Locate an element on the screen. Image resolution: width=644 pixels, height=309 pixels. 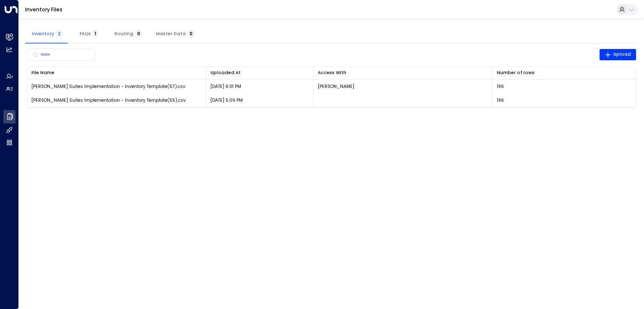
span: FAQs is located at coordinates (89, 33).